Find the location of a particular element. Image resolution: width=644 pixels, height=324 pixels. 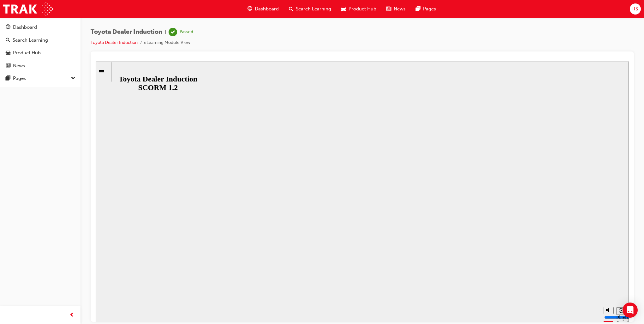

li: eLearning Module View is located at coordinates (167, 43).